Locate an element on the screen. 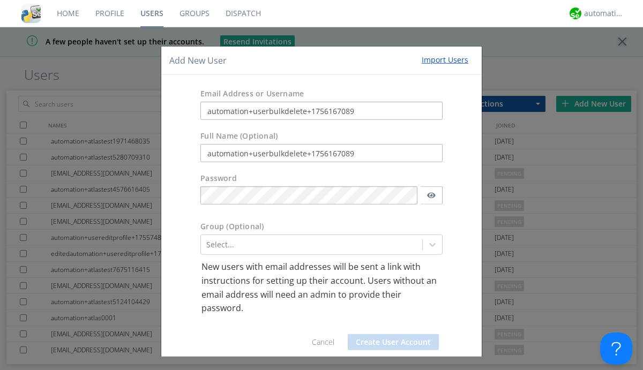 Image resolution: width=643 pixels, height=370 pixels. button: Create User Account is located at coordinates (393, 342).